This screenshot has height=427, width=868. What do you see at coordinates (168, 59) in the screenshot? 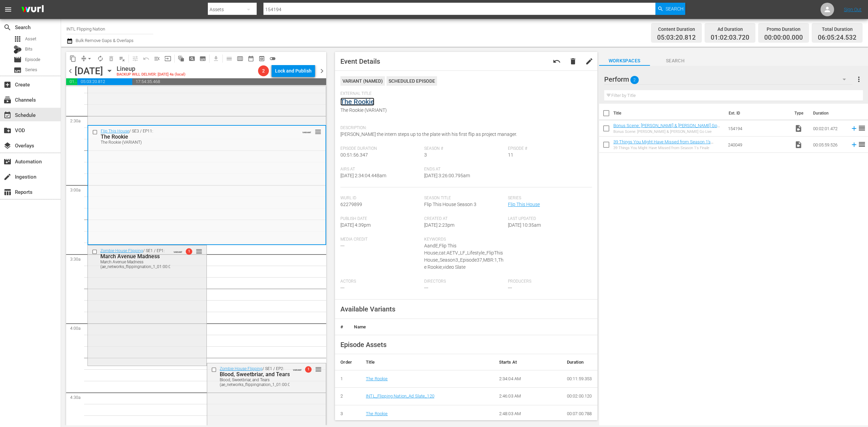
I see `span: input` at bounding box center [168, 59].